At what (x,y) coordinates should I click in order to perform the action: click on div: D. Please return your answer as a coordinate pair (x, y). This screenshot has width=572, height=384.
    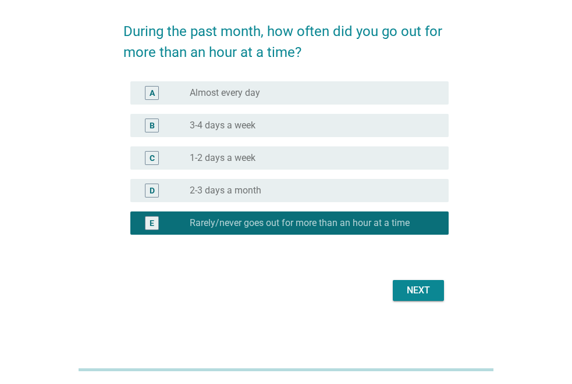
    Looking at the image, I should click on (152, 190).